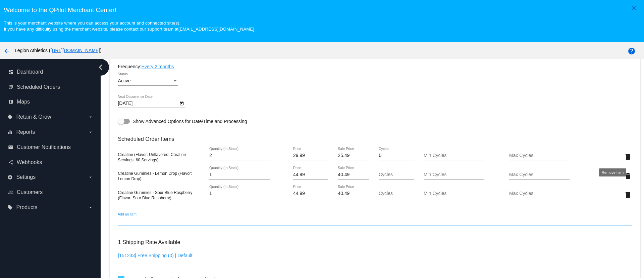  I want to click on mat-icon: close, so click(634, 8).